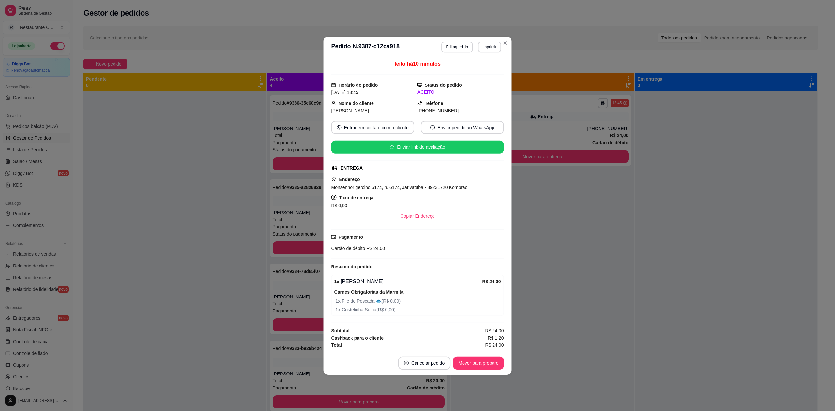  I want to click on strong: Status do pedido, so click(443, 85).